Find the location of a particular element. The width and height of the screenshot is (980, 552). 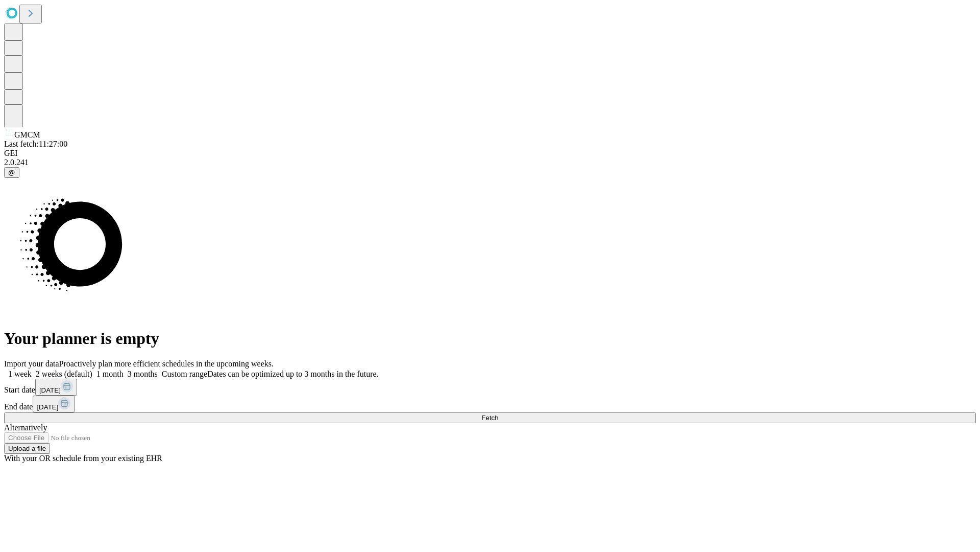

span: 2 weeks (default) is located at coordinates (63, 374).